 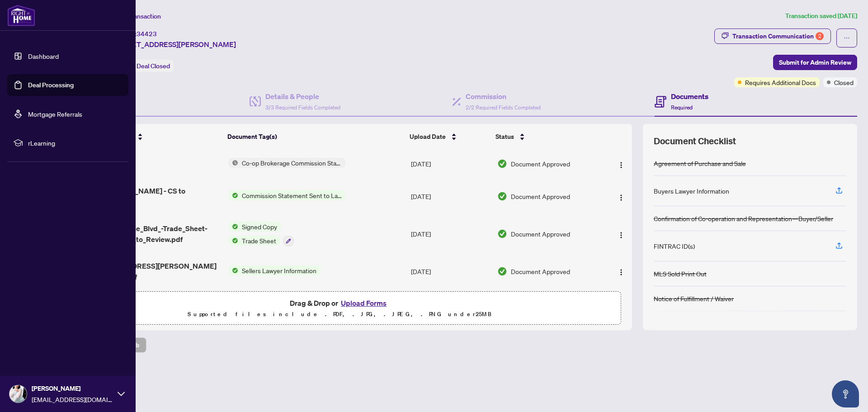 What do you see at coordinates (259, 240) in the screenshot?
I see `span: Trade Sheet` at bounding box center [259, 240].